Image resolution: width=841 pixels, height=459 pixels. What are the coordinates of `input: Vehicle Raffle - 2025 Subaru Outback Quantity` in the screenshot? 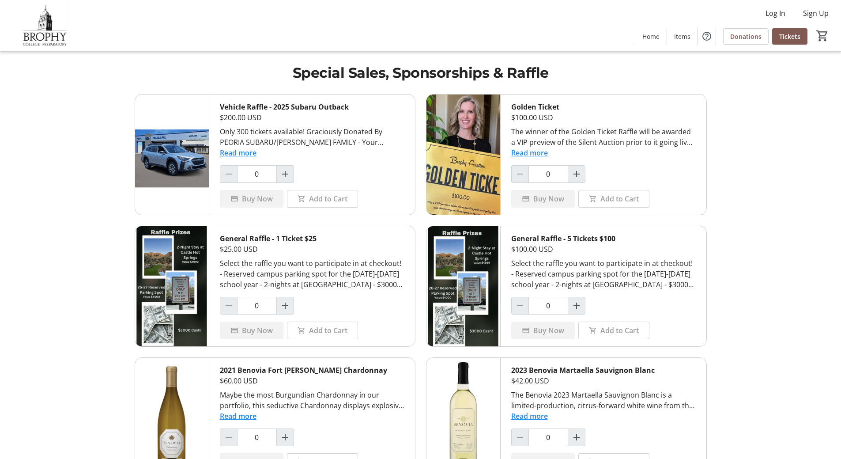 It's located at (257, 174).